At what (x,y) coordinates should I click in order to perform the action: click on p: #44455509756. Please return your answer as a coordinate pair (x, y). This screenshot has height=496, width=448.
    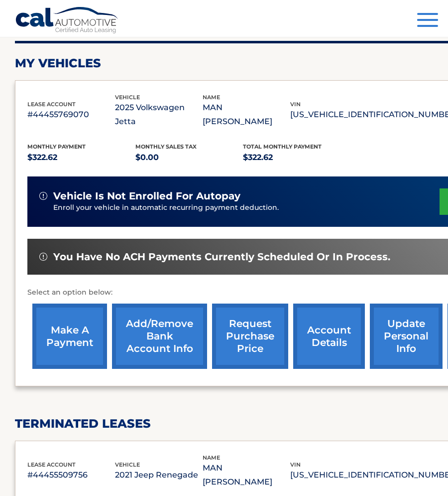
    Looking at the image, I should click on (71, 475).